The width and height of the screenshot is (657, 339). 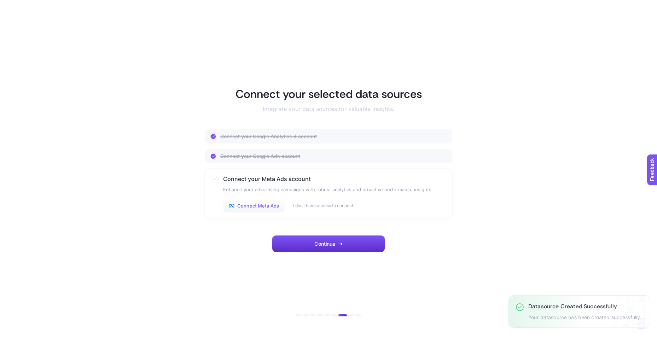 What do you see at coordinates (585, 307) in the screenshot?
I see `h3: Datasource Created Successfully` at bounding box center [585, 307].